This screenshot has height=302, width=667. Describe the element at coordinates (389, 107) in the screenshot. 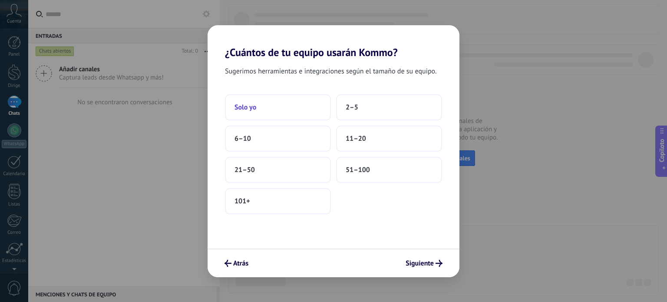

I see `button: 2–5` at that location.